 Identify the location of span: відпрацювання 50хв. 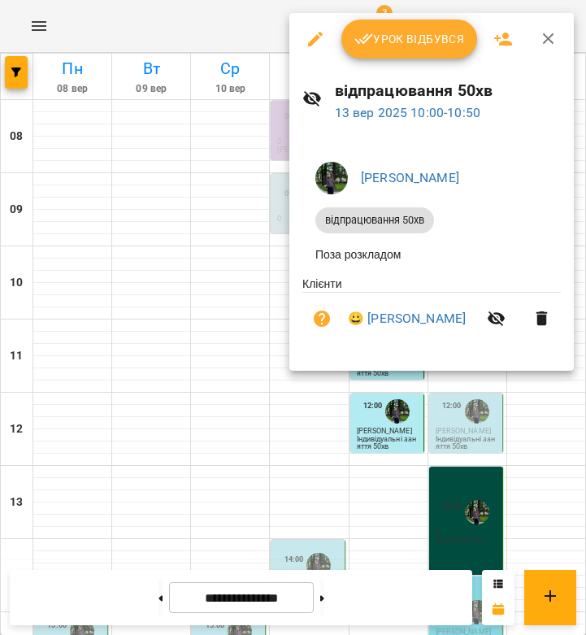
(375, 220).